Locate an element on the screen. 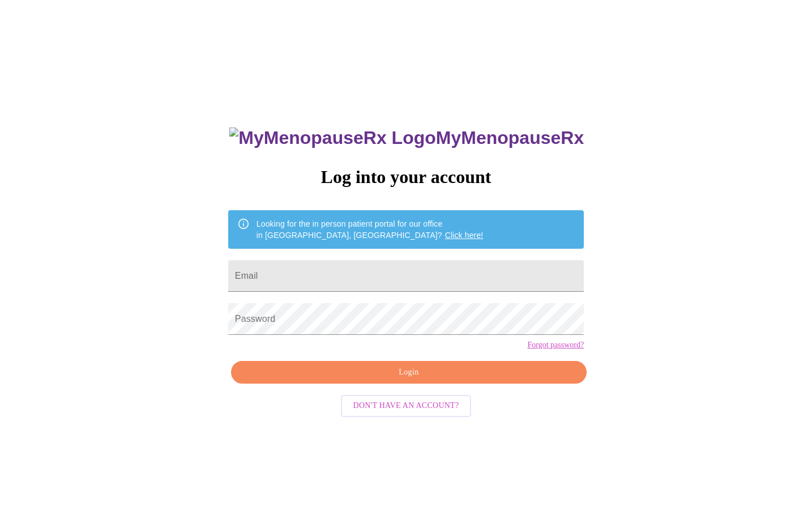  button: Login is located at coordinates (409, 372).